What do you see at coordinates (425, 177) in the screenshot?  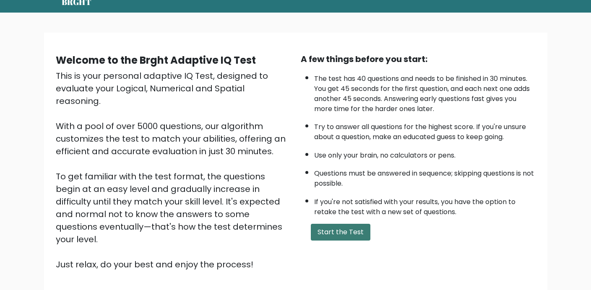 I see `li: Questions must be answered in sequence; skipping questions is not possible.` at bounding box center [425, 177].